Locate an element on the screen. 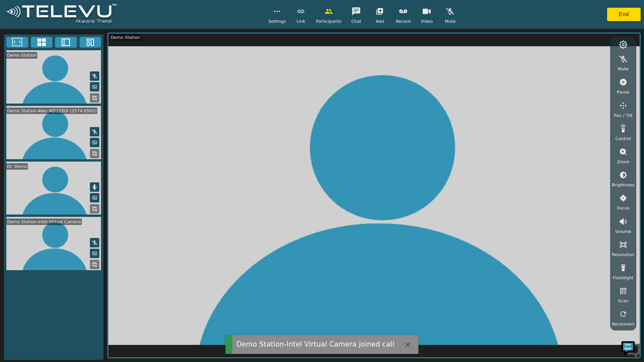 The width and height of the screenshot is (644, 362). span: Record is located at coordinates (403, 21).